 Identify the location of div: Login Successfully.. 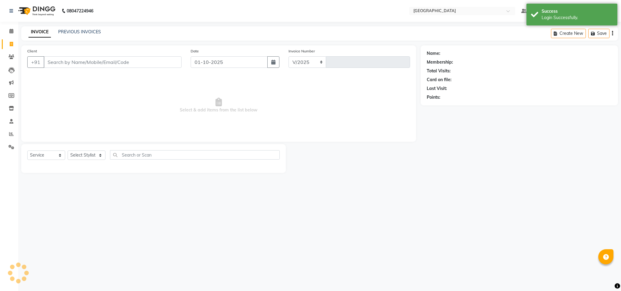
(577, 18).